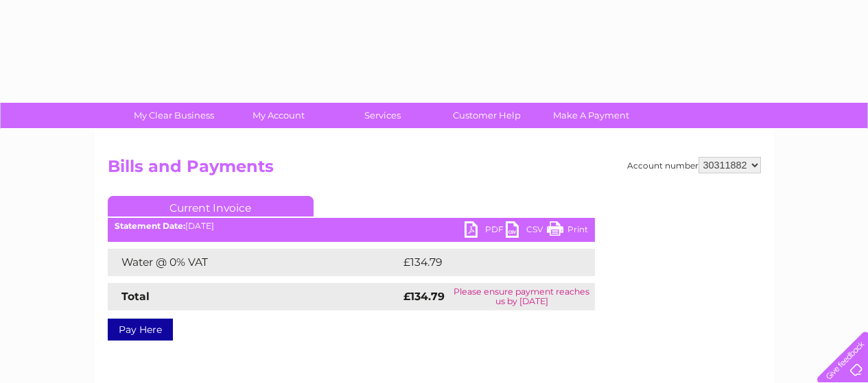 The width and height of the screenshot is (868, 383). I want to click on a: My Clear Business, so click(173, 115).